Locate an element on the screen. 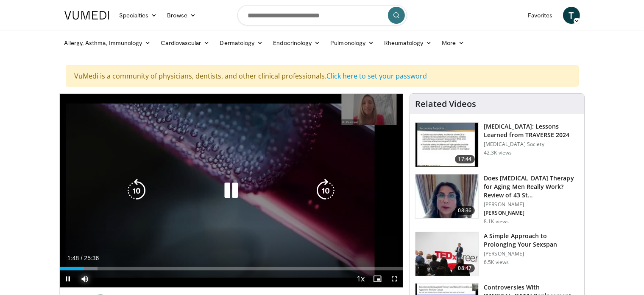  a: Allergy, Asthma, Immunology is located at coordinates (108, 43).